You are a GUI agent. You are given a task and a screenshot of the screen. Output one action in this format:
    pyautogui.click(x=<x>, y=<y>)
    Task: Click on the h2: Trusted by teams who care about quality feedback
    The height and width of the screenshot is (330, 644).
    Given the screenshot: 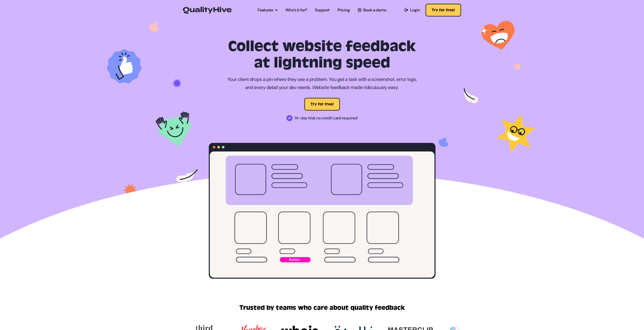 What is the action you would take?
    pyautogui.click(x=322, y=308)
    